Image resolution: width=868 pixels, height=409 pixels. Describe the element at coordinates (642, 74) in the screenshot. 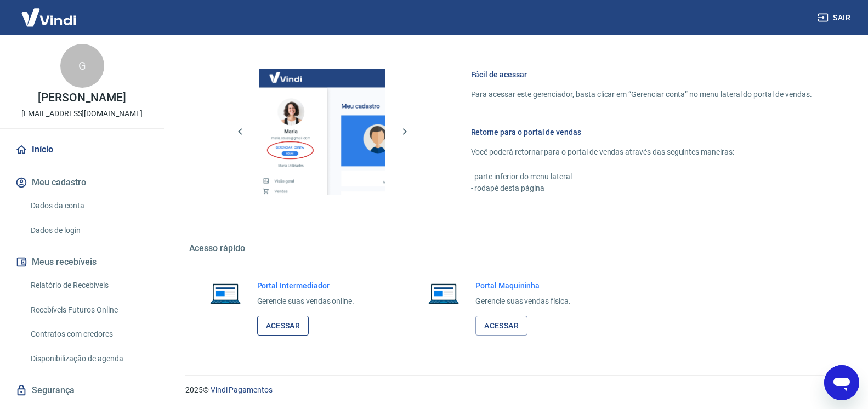

I see `h6: Fácil de acessar` at that location.